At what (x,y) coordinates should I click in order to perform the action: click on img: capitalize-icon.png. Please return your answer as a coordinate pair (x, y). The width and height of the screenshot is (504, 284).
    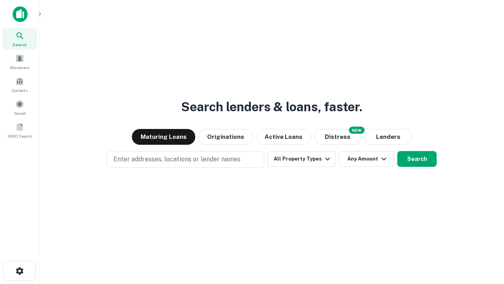
    Looking at the image, I should click on (20, 14).